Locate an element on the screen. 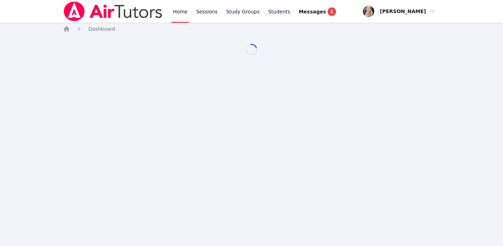 The image size is (503, 246). nav: Breadcrumb is located at coordinates (252, 29).